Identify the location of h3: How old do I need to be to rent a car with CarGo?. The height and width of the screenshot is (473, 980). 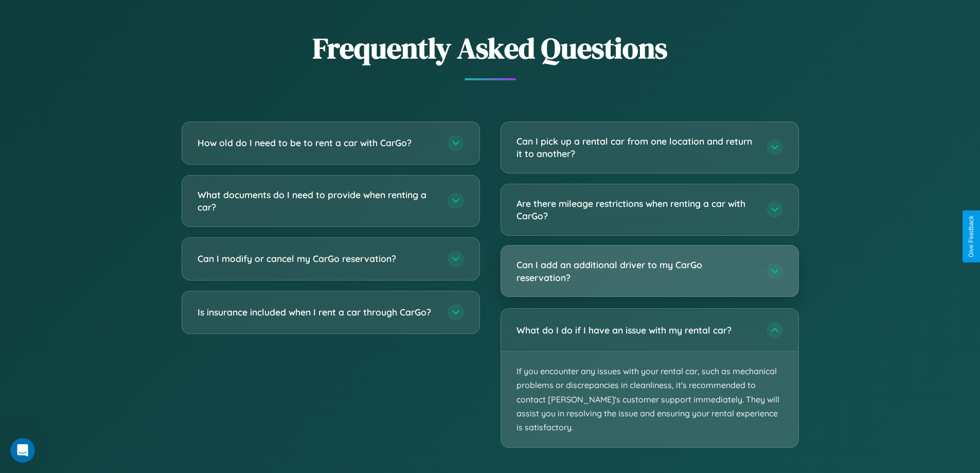
(318, 142).